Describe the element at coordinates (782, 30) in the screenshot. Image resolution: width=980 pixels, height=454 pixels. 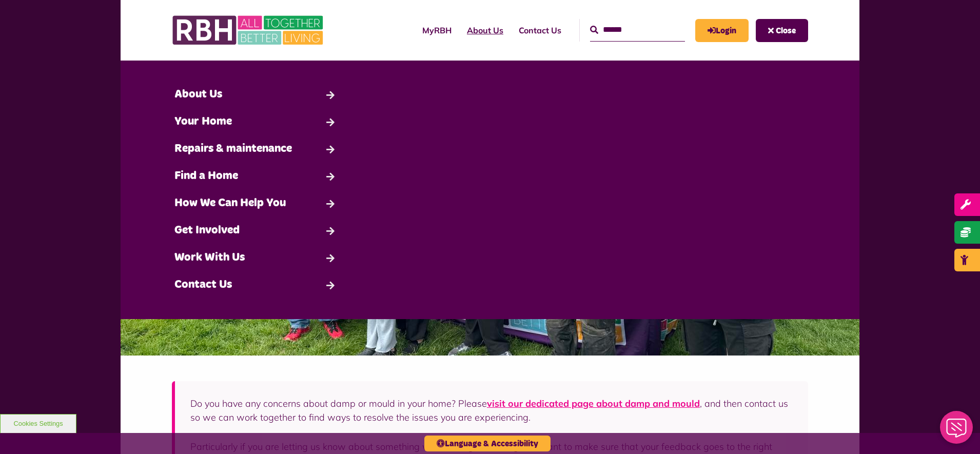
I see `button: Navigation` at that location.